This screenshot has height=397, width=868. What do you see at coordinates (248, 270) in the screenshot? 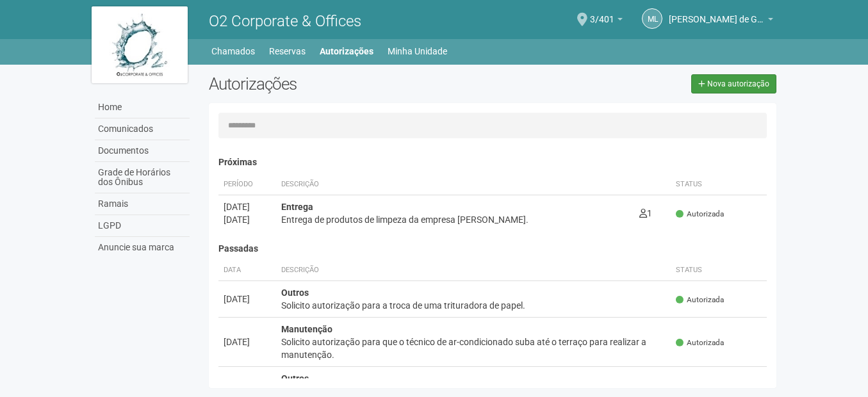
I see `th: Data` at bounding box center [248, 270].